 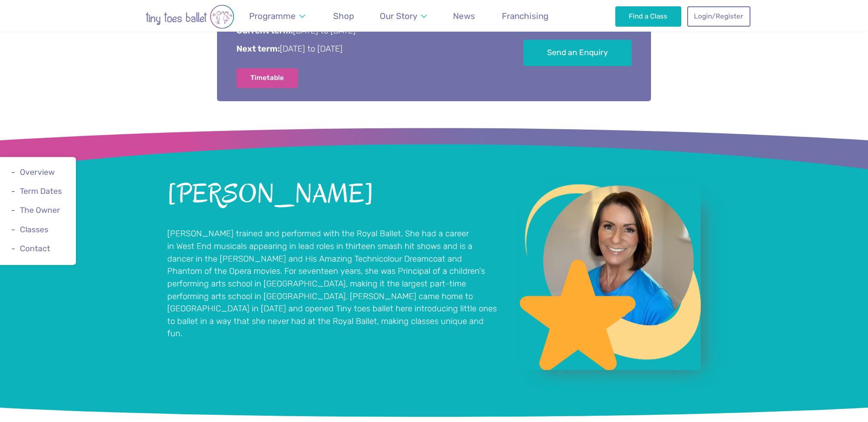 I want to click on span: Shop, so click(x=344, y=16).